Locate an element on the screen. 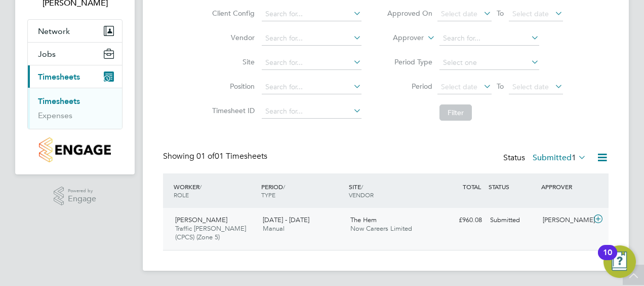 The image size is (644, 286). div: SITE is located at coordinates (390, 191).